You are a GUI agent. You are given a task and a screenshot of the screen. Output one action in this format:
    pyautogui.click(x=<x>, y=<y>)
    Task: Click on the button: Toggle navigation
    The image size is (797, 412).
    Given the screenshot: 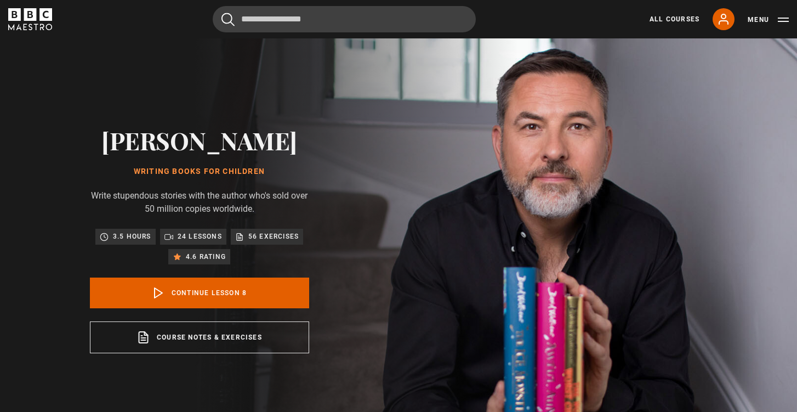 What is the action you would take?
    pyautogui.click(x=768, y=20)
    